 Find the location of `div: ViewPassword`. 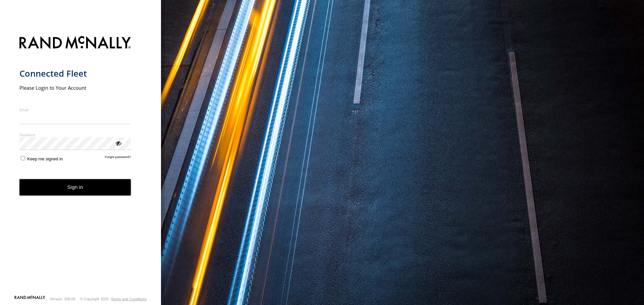

div: ViewPassword is located at coordinates (118, 143).